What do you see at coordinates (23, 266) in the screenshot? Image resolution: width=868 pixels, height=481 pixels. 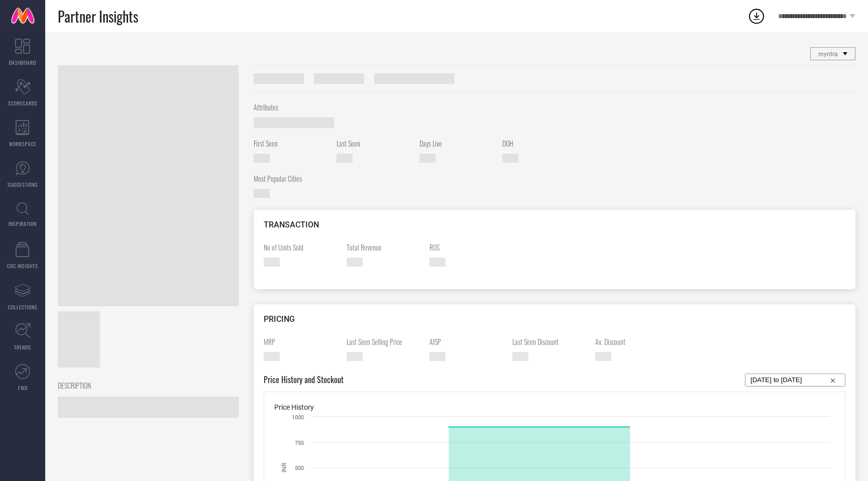 I see `span: CDC INSIGHTS` at bounding box center [23, 266].